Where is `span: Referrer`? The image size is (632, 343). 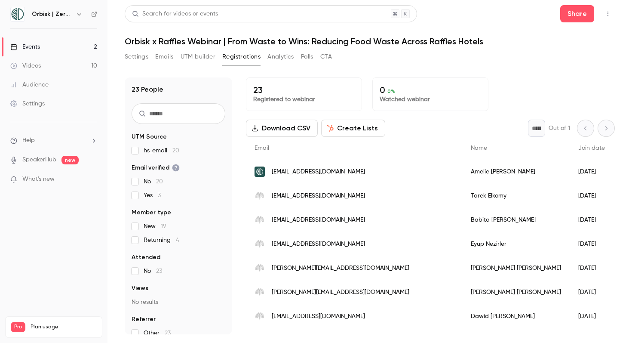
span: Referrer is located at coordinates (144, 319).